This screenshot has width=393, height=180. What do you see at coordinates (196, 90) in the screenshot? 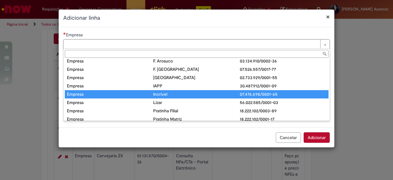
I see `ul: Empresa` at bounding box center [196, 90].